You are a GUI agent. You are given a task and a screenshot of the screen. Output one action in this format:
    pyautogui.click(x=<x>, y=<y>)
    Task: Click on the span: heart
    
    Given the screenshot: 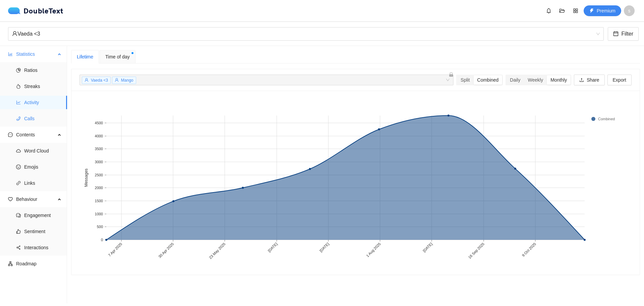 What is the action you would take?
    pyautogui.click(x=10, y=199)
    